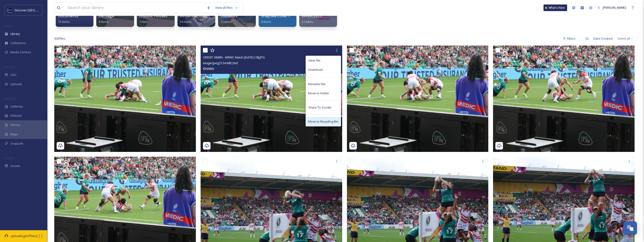 This screenshot has width=644, height=242. Describe the element at coordinates (185, 22) in the screenshot. I see `span: 34 items` at that location.